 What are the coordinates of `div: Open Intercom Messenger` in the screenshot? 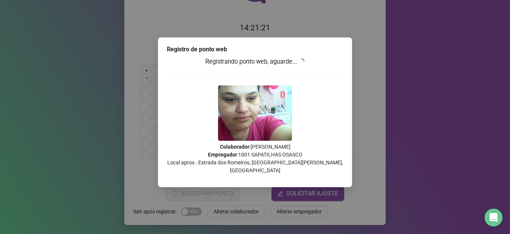 It's located at (494, 217).